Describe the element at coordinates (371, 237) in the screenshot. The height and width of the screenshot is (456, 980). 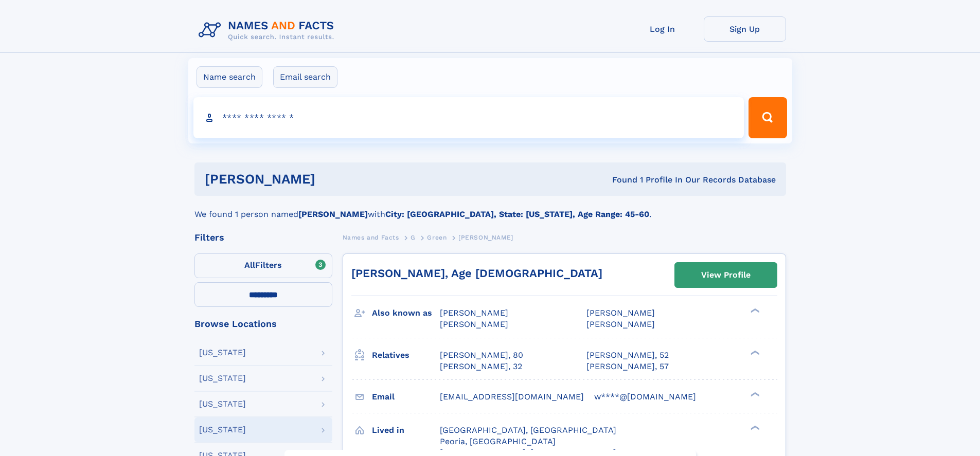
I see `a: Names and Facts` at that location.